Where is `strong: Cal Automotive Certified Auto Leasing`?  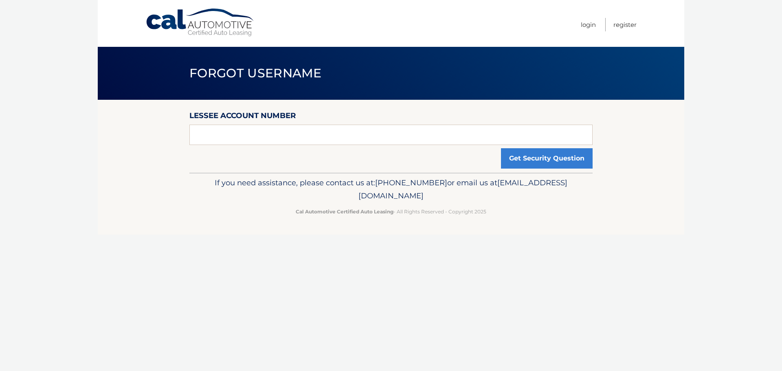
strong: Cal Automotive Certified Auto Leasing is located at coordinates (345, 211).